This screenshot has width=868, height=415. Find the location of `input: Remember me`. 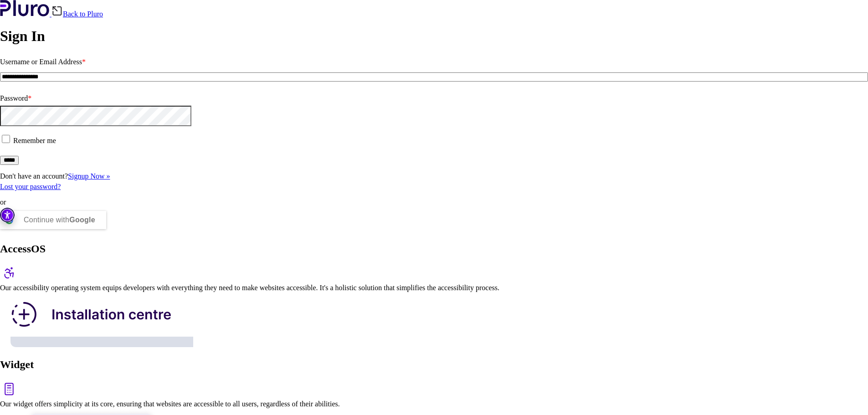

input: Remember me is located at coordinates (6, 139).